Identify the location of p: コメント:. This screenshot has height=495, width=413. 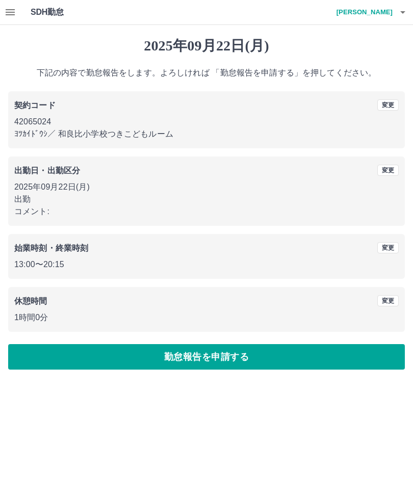
(206, 211).